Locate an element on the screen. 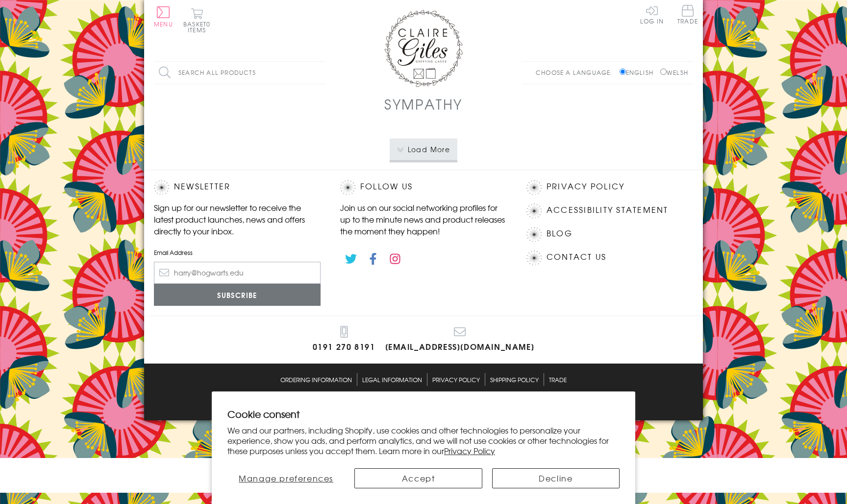 This screenshot has height=504, width=847. p: We and our partners, including Shopify, use cookies and other technologies to personalize your ex... is located at coordinates (424, 441).